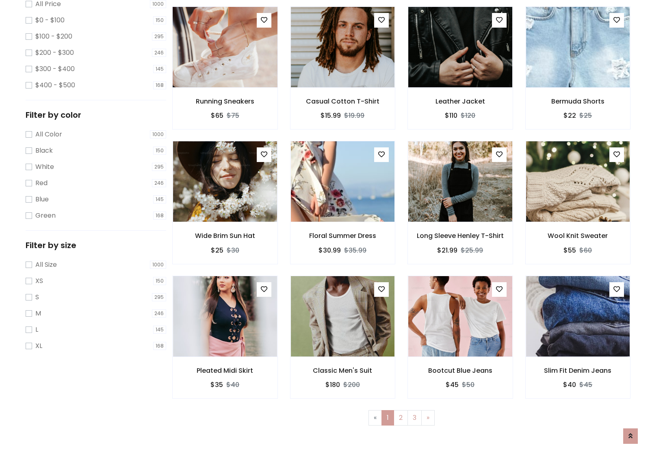 The image size is (650, 456). I want to click on h6: $22, so click(570, 115).